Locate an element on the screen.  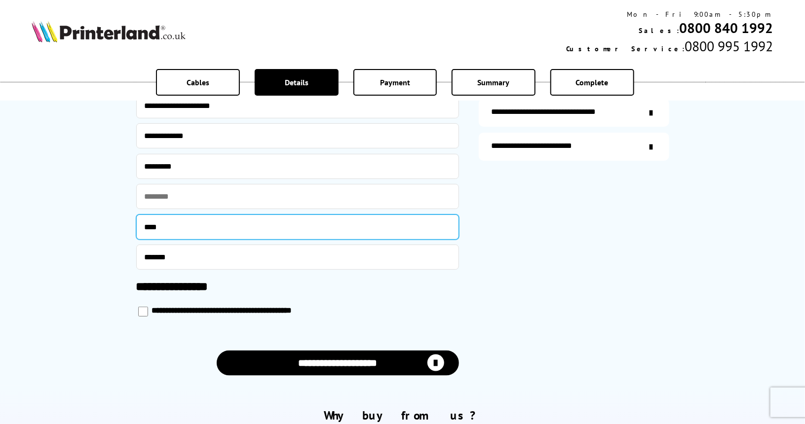
div: Mon - Fri 9:00am - 5:30pm is located at coordinates (670, 14).